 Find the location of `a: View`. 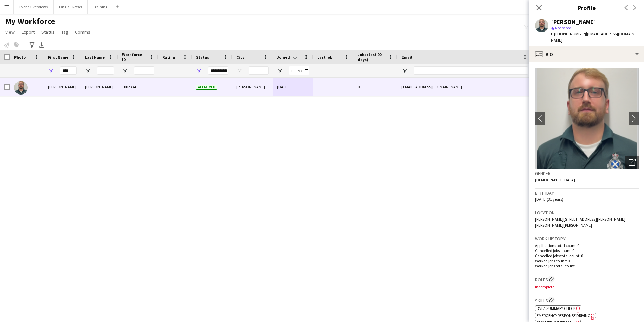

a: View is located at coordinates (10, 32).